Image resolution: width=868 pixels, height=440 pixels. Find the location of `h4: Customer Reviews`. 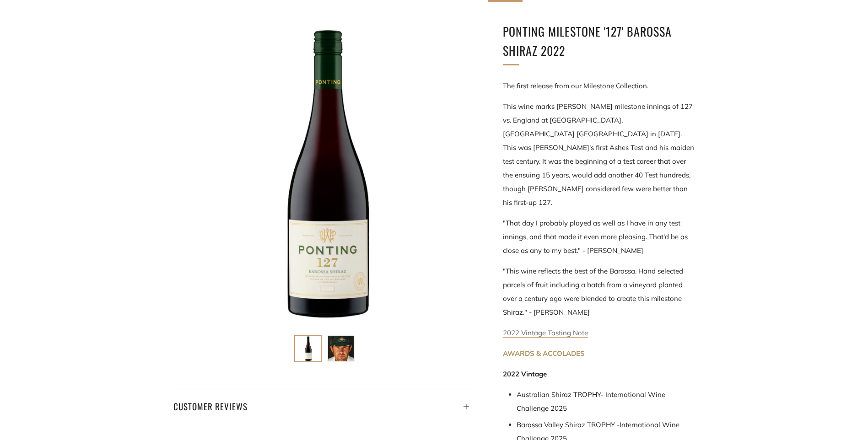

h4: Customer Reviews is located at coordinates (325, 406).